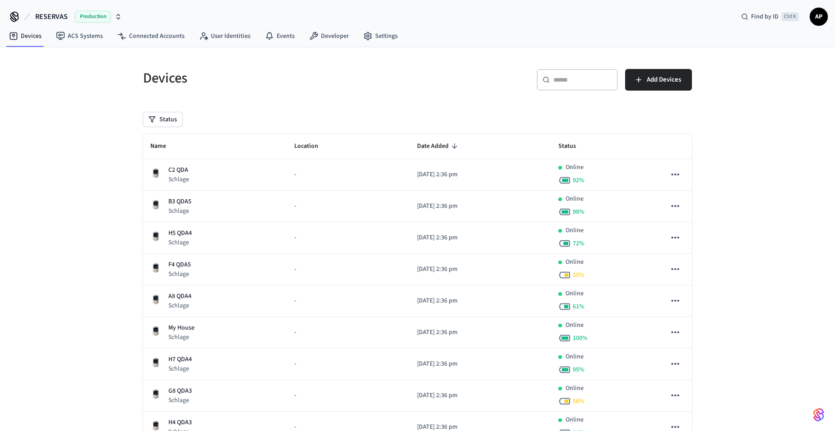 Image resolution: width=835 pixels, height=431 pixels. I want to click on span: Add Devices, so click(664, 80).